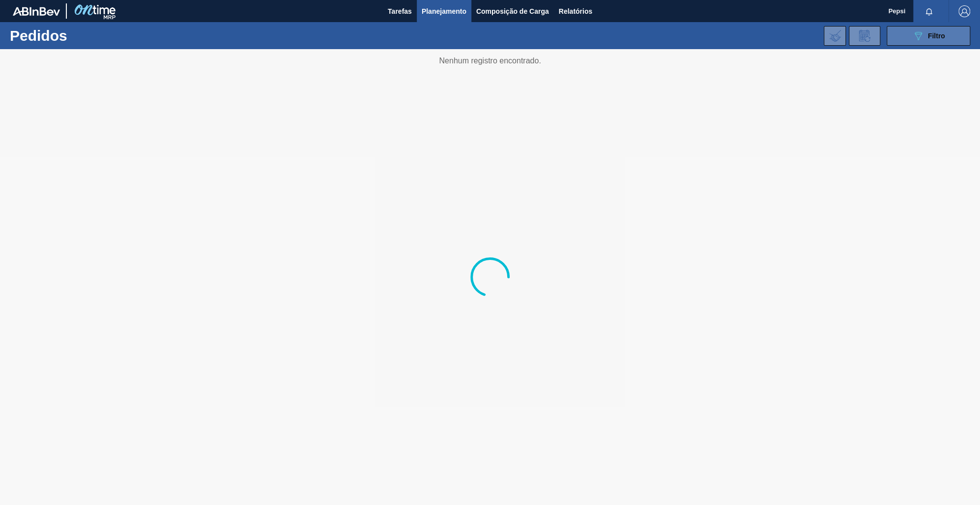 The height and width of the screenshot is (505, 980). Describe the element at coordinates (512, 11) in the screenshot. I see `span: Composição de Carga` at that location.